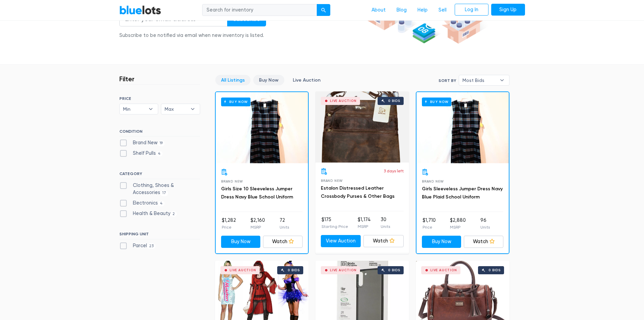 Image resolution: width=644 pixels, height=320 pixels. Describe the element at coordinates (334, 223) in the screenshot. I see `li: $175` at that location.